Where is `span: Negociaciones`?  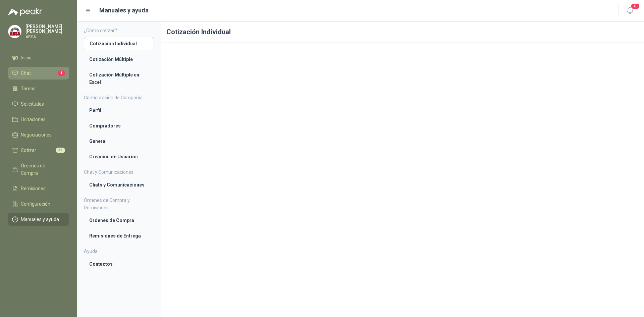 span: Negociaciones is located at coordinates (36, 135).